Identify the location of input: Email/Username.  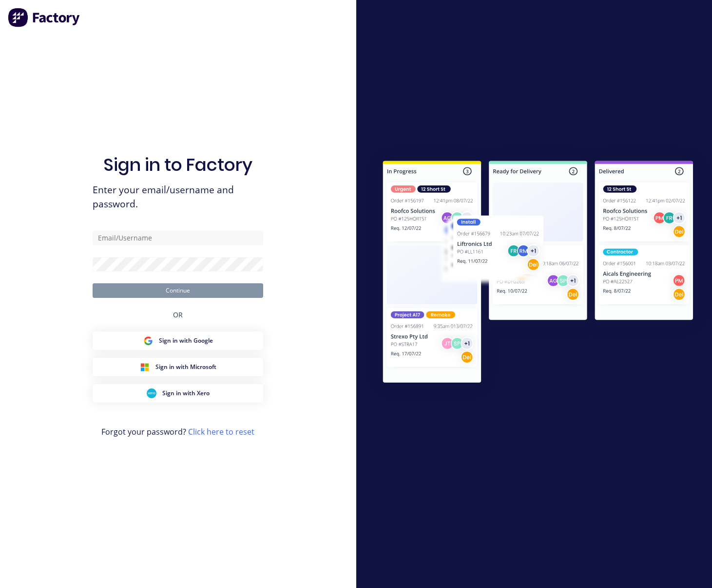
(177, 238).